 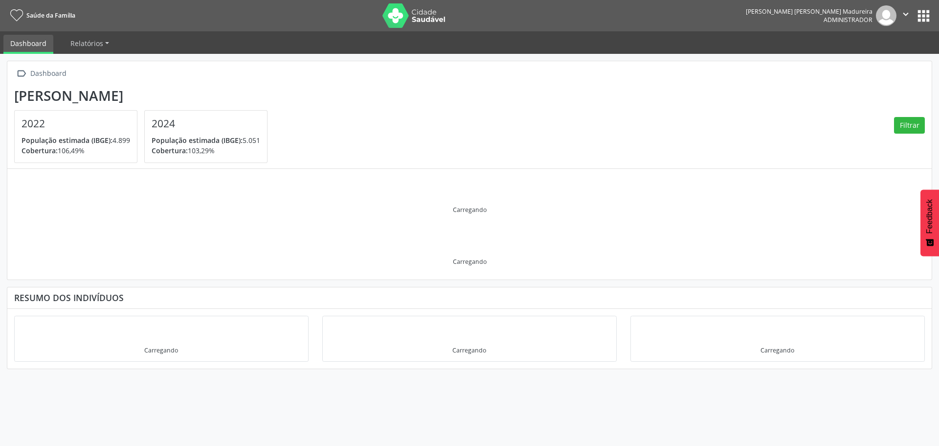 What do you see at coordinates (90, 43) in the screenshot?
I see `a: Relatórios` at bounding box center [90, 43].